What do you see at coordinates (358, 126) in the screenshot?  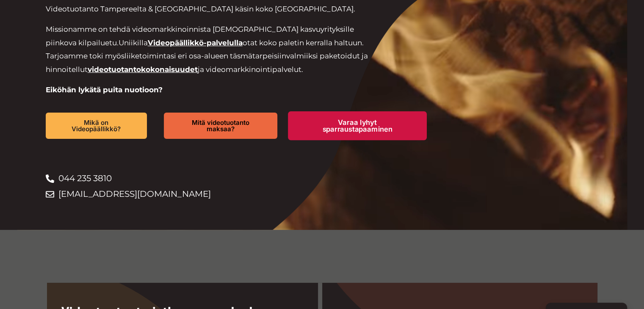 I see `a: Varaa lyhyt sparraustapaaminen` at bounding box center [358, 126].